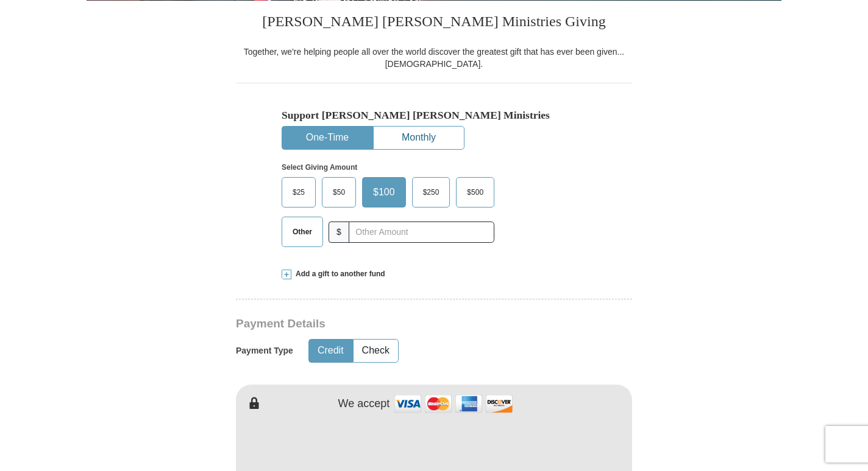 This screenshot has width=868, height=471. I want to click on span: $50, so click(339, 192).